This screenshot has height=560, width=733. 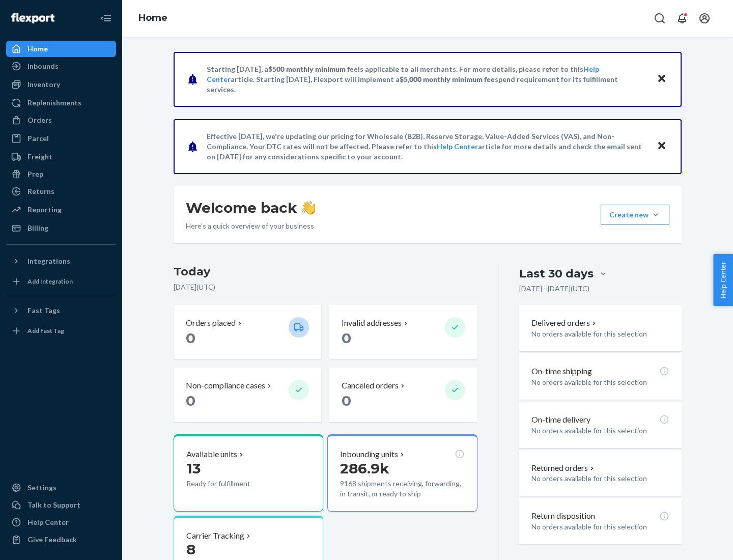 What do you see at coordinates (40, 120) in the screenshot?
I see `div: Orders` at bounding box center [40, 120].